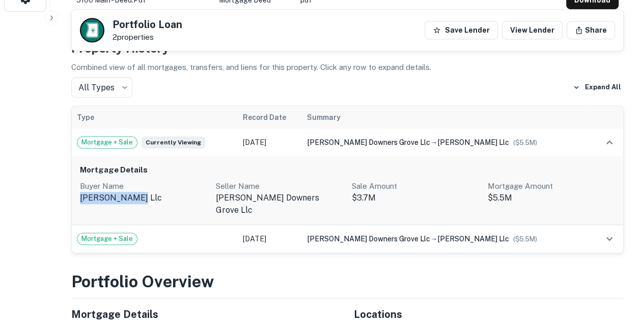 The image size is (644, 322). Describe the element at coordinates (173, 142) in the screenshot. I see `span: Currently viewing` at that location.